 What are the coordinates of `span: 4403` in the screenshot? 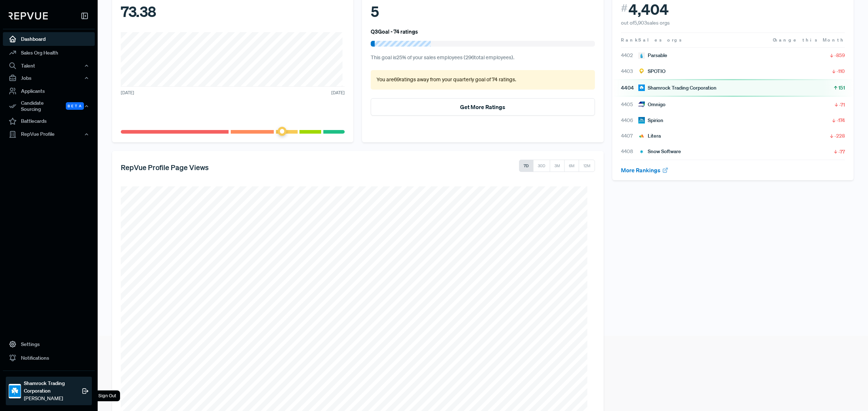 It's located at (629, 71).